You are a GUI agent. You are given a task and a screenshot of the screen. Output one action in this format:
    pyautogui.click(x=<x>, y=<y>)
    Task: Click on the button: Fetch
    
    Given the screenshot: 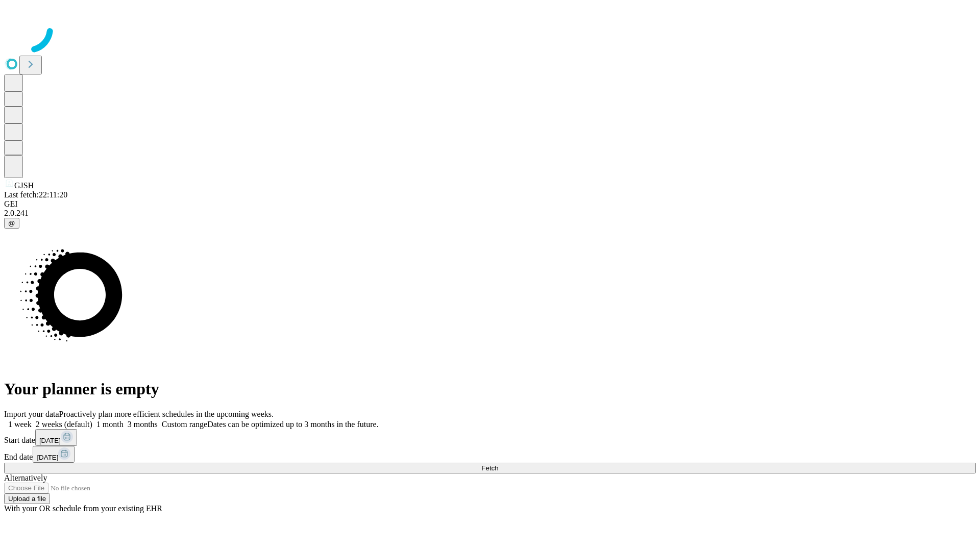 What is the action you would take?
    pyautogui.click(x=490, y=468)
    